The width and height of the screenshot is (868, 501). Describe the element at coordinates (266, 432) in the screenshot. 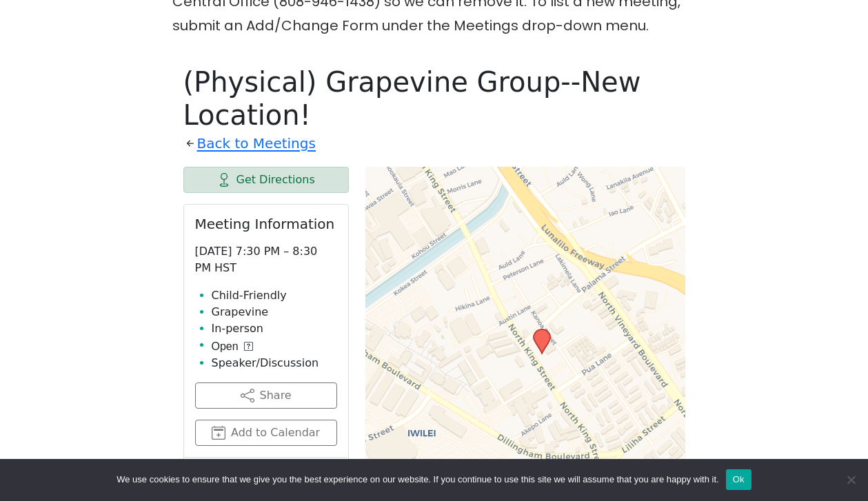

I see `button: Add to Calendar` at that location.